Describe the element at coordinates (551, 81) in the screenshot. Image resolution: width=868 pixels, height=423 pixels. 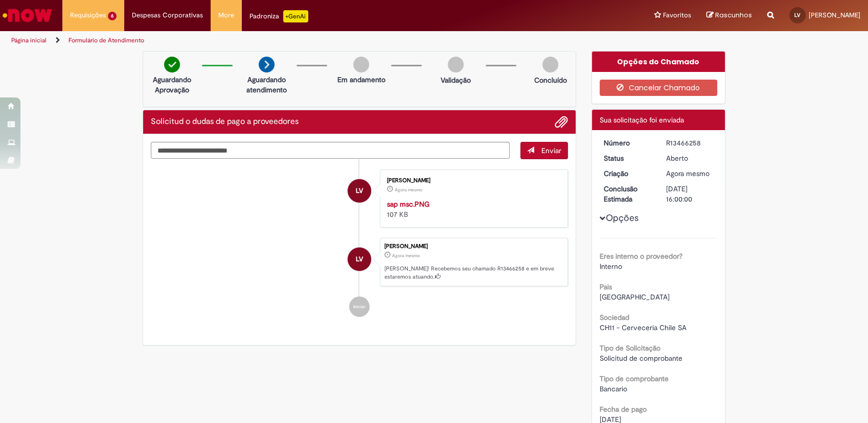
I see `p: Concluído` at that location.